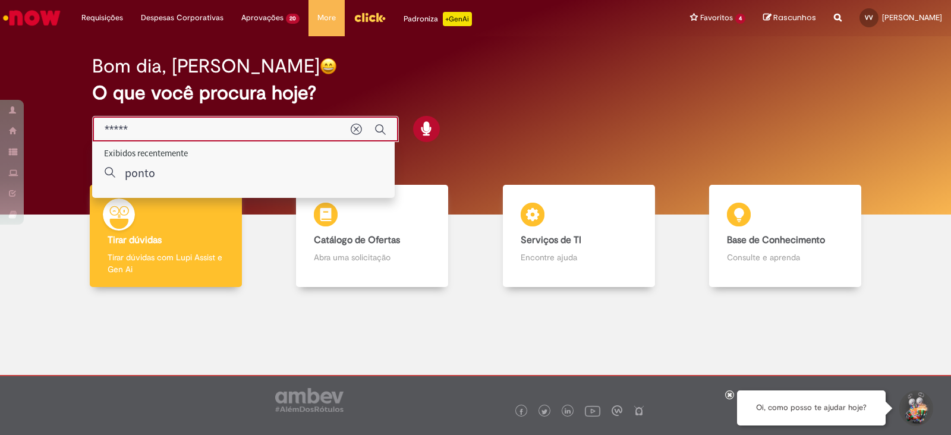 Image resolution: width=951 pixels, height=435 pixels. What do you see at coordinates (262, 18) in the screenshot?
I see `span: Aprovações` at bounding box center [262, 18].